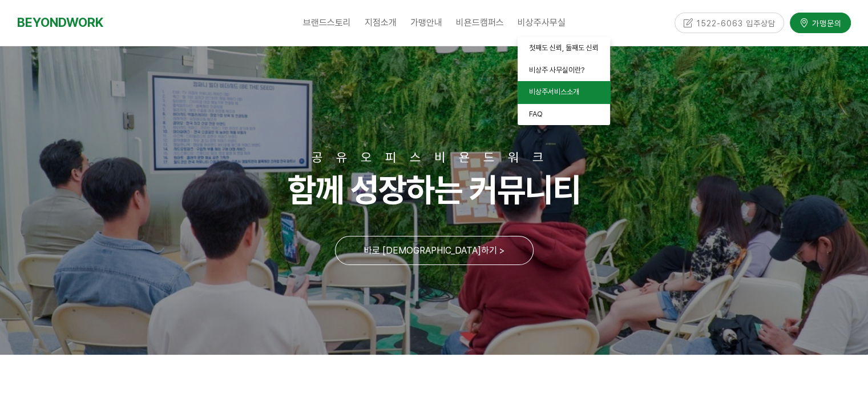  What do you see at coordinates (327, 22) in the screenshot?
I see `span: 브랜드스토리` at bounding box center [327, 22].